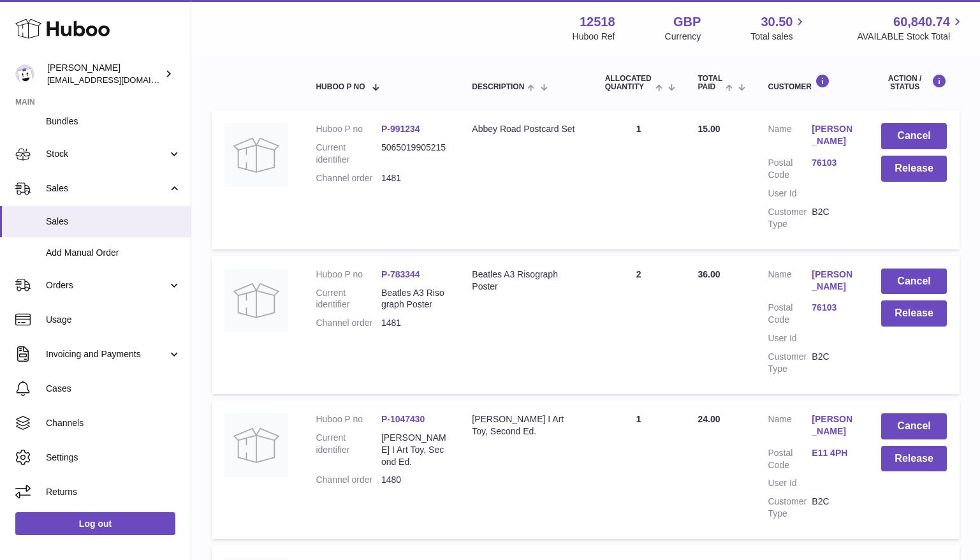  Describe the element at coordinates (114, 388) in the screenshot. I see `span: Cases` at that location.